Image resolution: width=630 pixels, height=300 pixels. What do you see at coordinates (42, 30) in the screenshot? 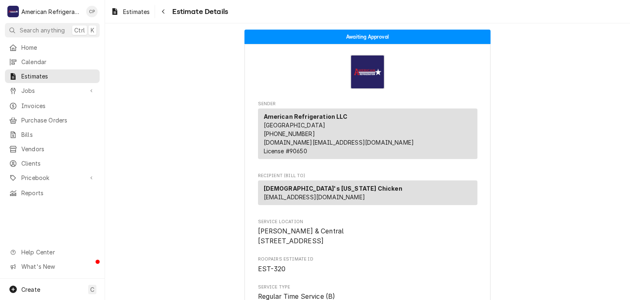
I see `span: Search anything` at bounding box center [42, 30].